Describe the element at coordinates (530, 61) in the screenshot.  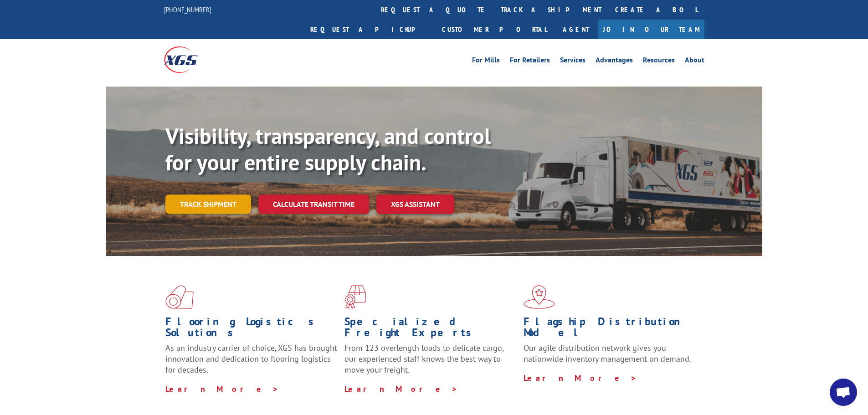
I see `a: For Retailers` at that location.